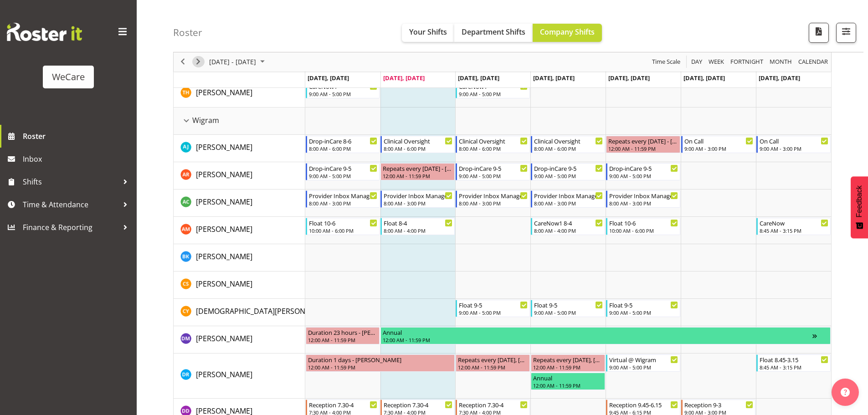 This screenshot has width=868, height=415. What do you see at coordinates (719, 404) in the screenshot?
I see `div: Reception 9-3` at bounding box center [719, 404].